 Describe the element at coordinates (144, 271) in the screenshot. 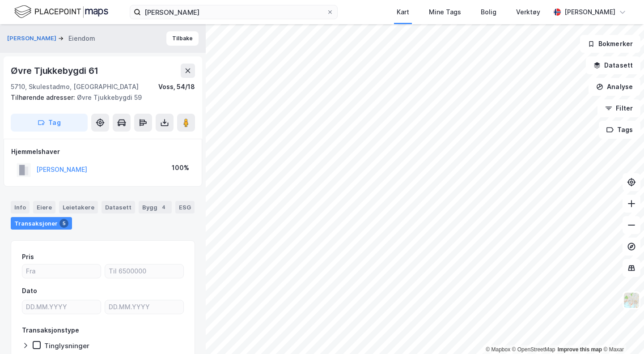

I see `input: Til 6500000` at that location.